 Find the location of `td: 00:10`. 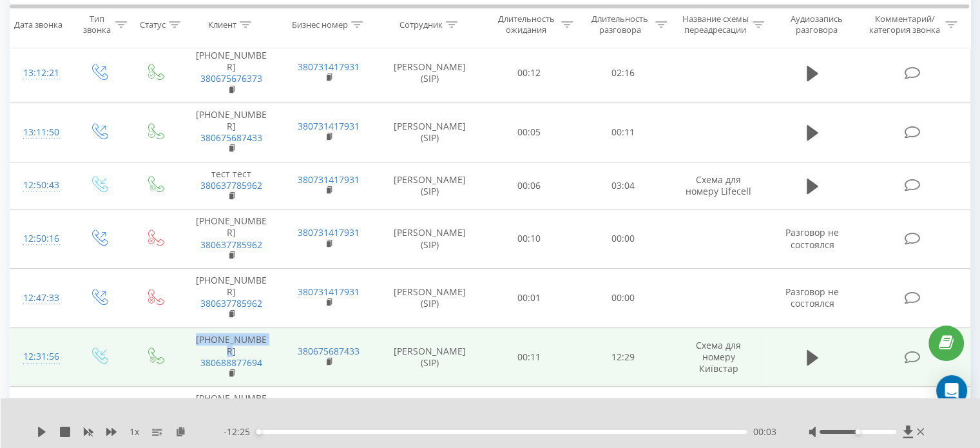

td: 00:10 is located at coordinates (529, 239).